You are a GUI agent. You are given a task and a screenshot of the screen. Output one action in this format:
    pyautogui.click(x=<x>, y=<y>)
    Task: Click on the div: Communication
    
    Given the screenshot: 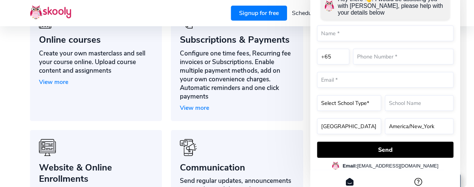 What is the action you would take?
    pyautogui.click(x=237, y=168)
    